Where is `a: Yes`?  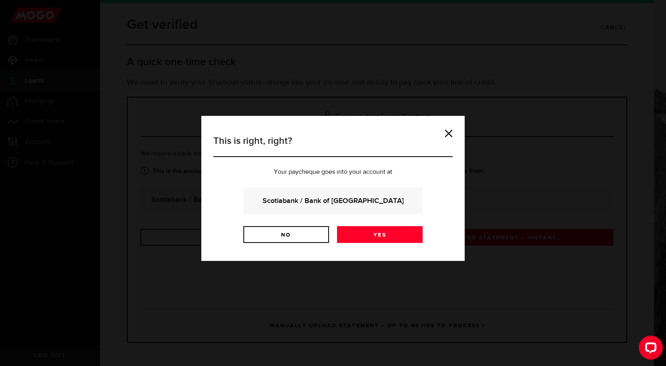 a: Yes is located at coordinates (380, 235).